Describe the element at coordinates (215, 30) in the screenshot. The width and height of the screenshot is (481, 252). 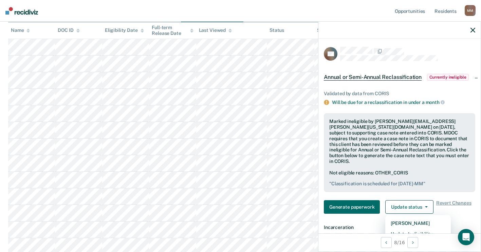
I see `div: Last Viewed` at that location.